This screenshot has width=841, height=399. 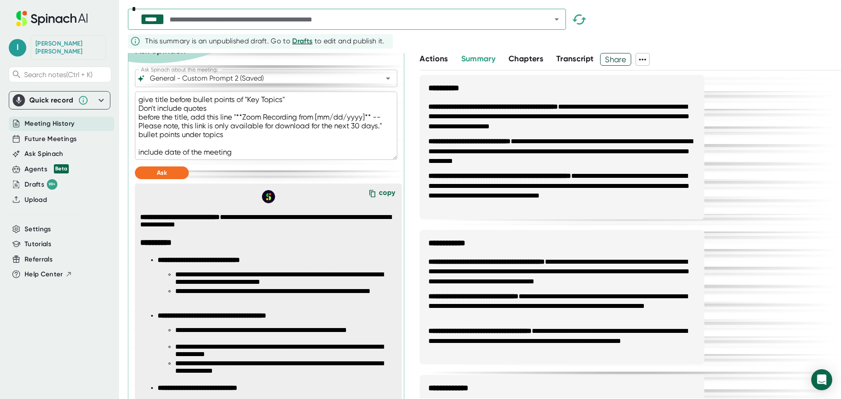 What do you see at coordinates (18, 48) in the screenshot?
I see `span: l` at bounding box center [18, 48].